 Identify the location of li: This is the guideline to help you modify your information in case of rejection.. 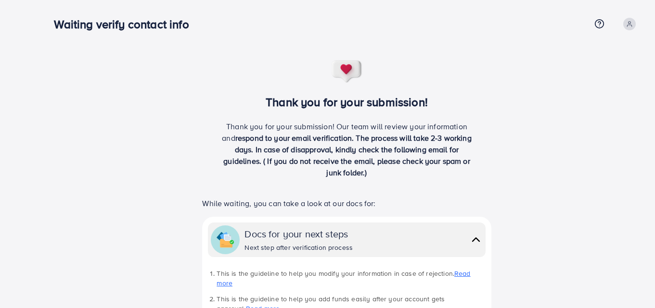
(351, 279).